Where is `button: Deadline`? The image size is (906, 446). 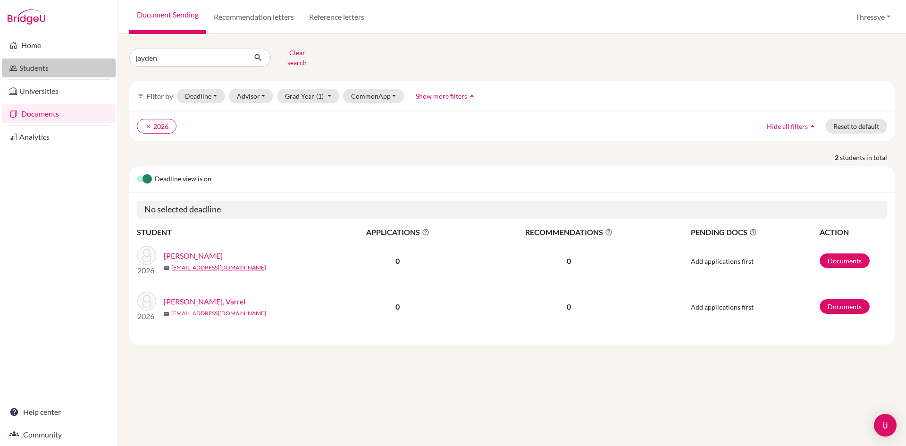
button: Deadline is located at coordinates (201, 96).